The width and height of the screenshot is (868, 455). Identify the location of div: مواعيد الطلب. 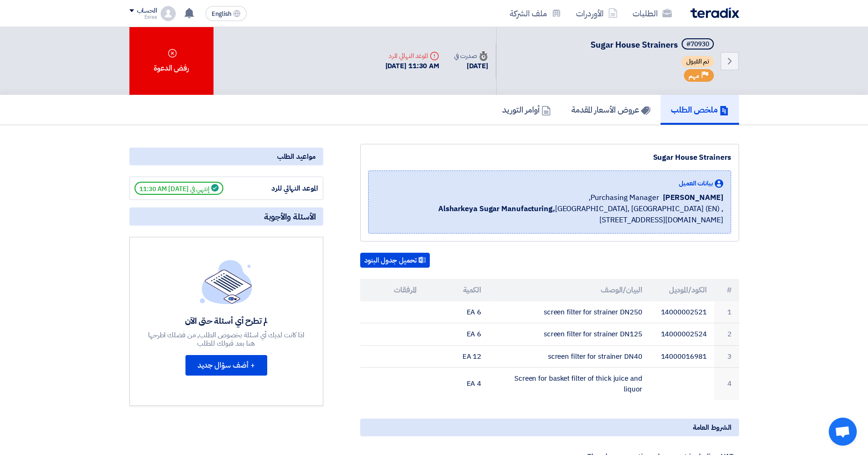
(226, 156).